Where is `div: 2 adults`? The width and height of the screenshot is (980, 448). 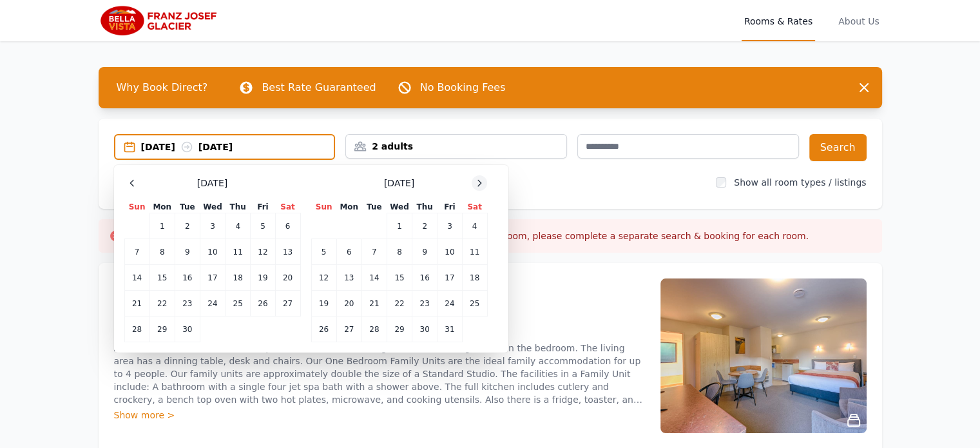
div: 2 adults is located at coordinates (456, 146).